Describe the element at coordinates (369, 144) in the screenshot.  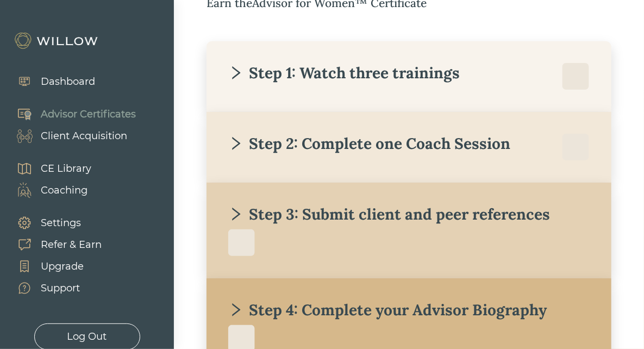
I see `div: Step 2: Complete one Coach Session` at that location.